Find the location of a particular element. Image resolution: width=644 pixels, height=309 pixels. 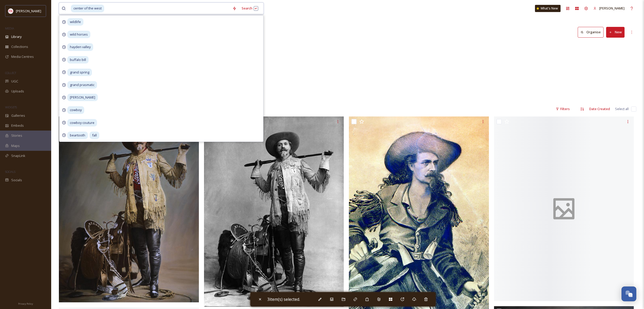

span: wild horses is located at coordinates (79, 34).